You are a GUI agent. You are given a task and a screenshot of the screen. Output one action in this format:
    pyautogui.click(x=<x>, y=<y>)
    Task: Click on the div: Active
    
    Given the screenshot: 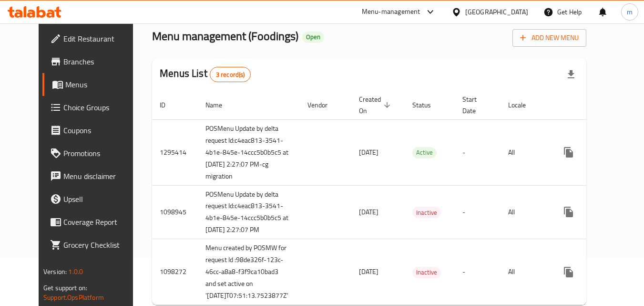 What is the action you would take?
    pyautogui.click(x=424, y=153)
    